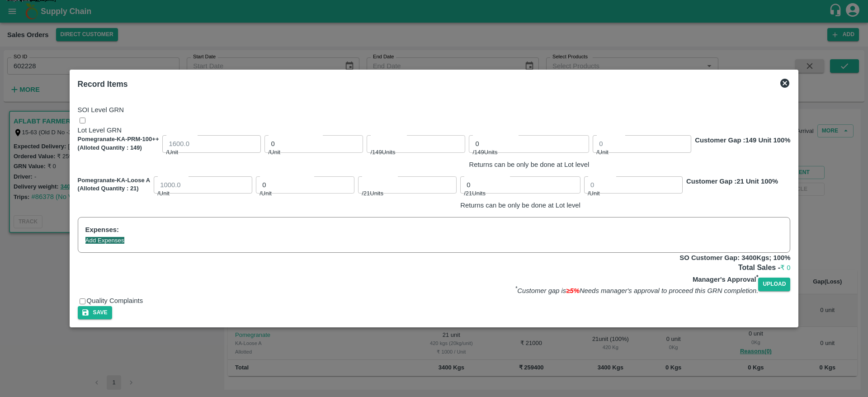 The height and width of the screenshot is (397, 868). I want to click on span: Quality Complaints, so click(115, 300).